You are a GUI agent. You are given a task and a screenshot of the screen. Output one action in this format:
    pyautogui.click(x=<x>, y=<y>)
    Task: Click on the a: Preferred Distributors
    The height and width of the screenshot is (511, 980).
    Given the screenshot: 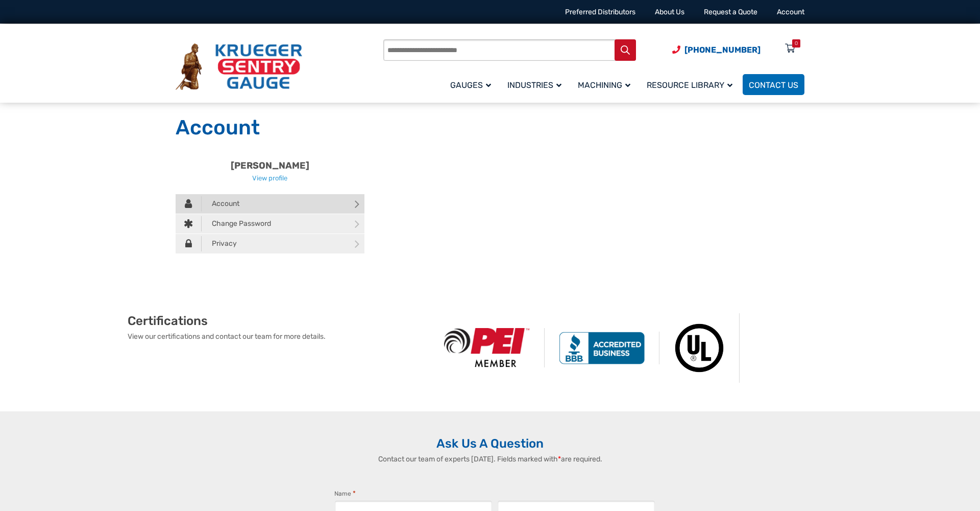 What is the action you would take?
    pyautogui.click(x=600, y=11)
    